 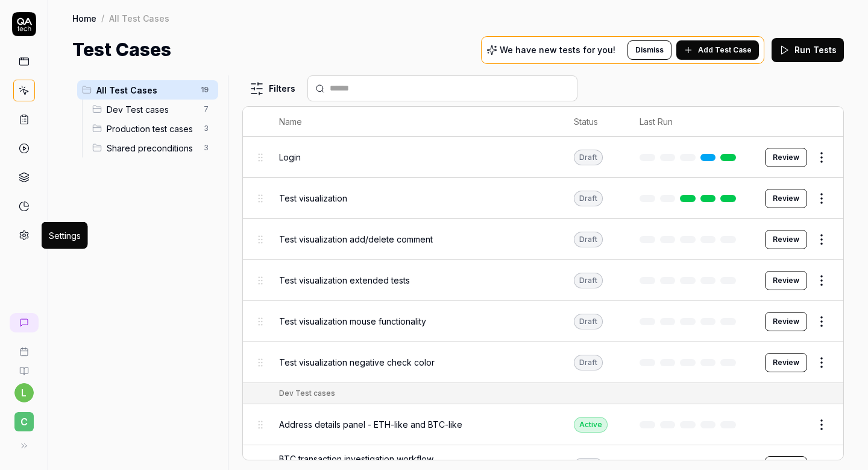 I want to click on span: Test visualization extended tests, so click(x=344, y=279).